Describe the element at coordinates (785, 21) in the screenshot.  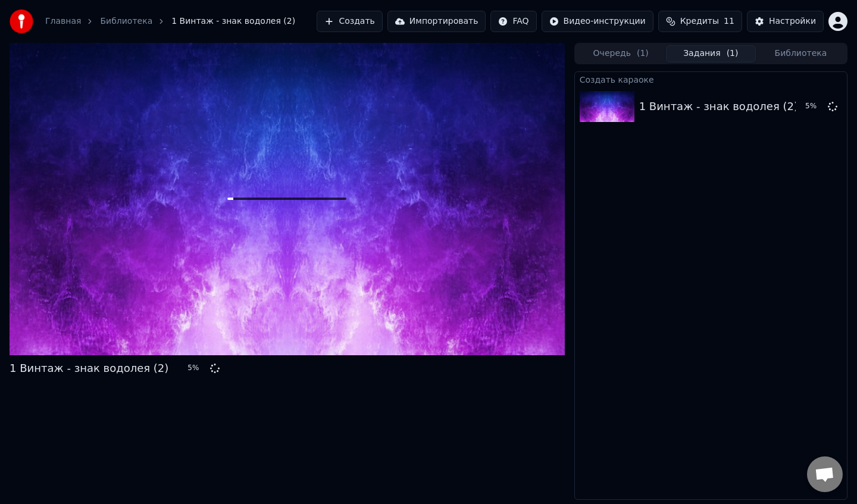
I see `button: Настройки` at that location.